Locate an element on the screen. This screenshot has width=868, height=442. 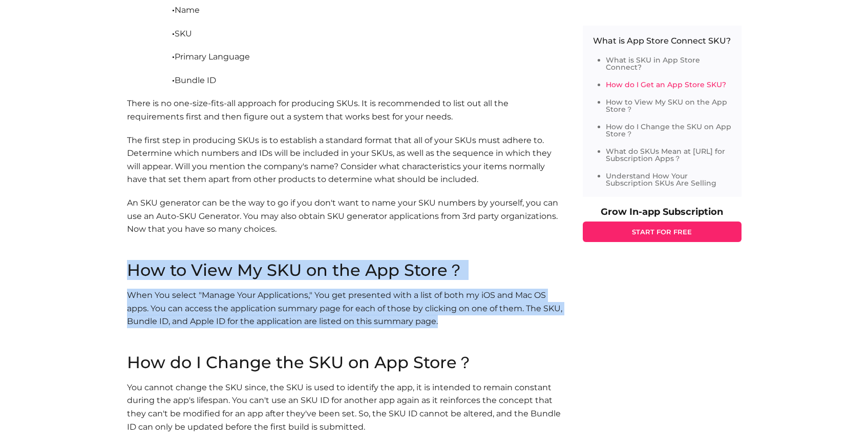
p: An SKU generator can be the way to go if you don't want to name your SKU numbers by yourself, you... is located at coordinates (345, 229).